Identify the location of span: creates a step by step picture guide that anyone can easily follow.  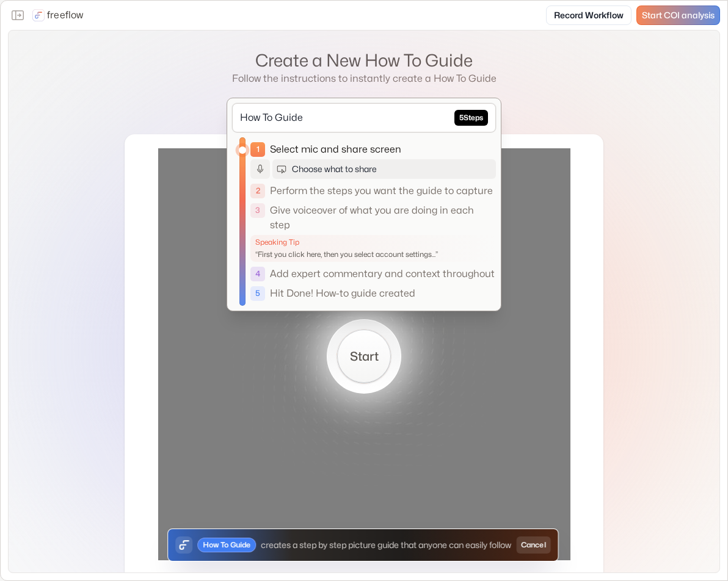
(386, 545).